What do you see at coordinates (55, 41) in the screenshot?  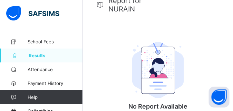 I see `span: School Fees` at bounding box center [55, 41].